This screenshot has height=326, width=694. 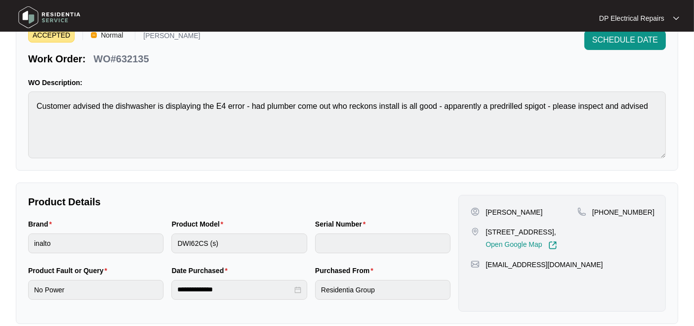 What do you see at coordinates (346, 270) in the screenshot?
I see `label: Purchased From` at bounding box center [346, 270].